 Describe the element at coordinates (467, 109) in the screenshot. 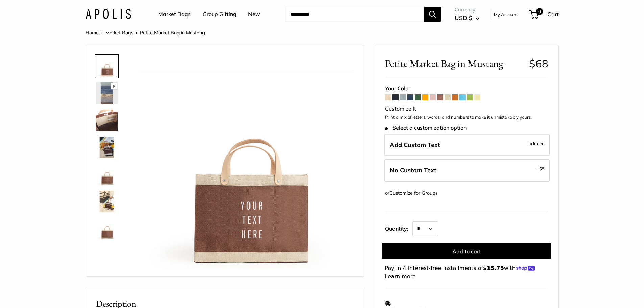

I see `div: Customize It` at that location.